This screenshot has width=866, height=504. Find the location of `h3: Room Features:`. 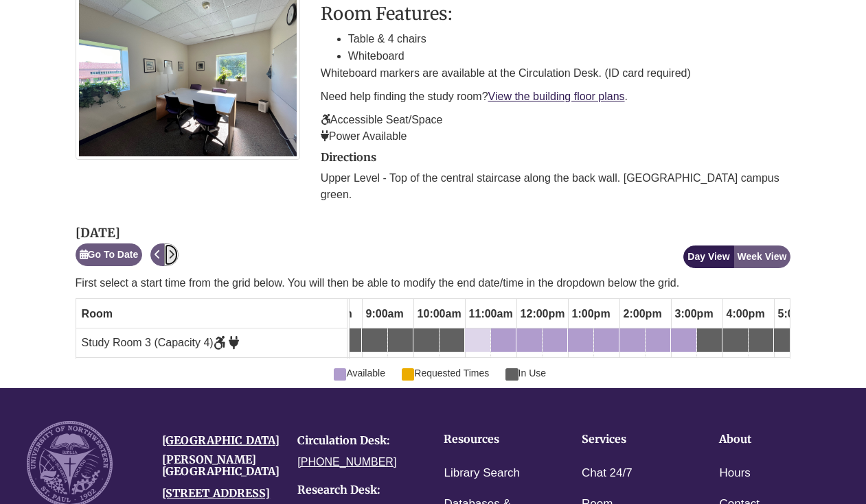

h3: Room Features: is located at coordinates (555, 14).